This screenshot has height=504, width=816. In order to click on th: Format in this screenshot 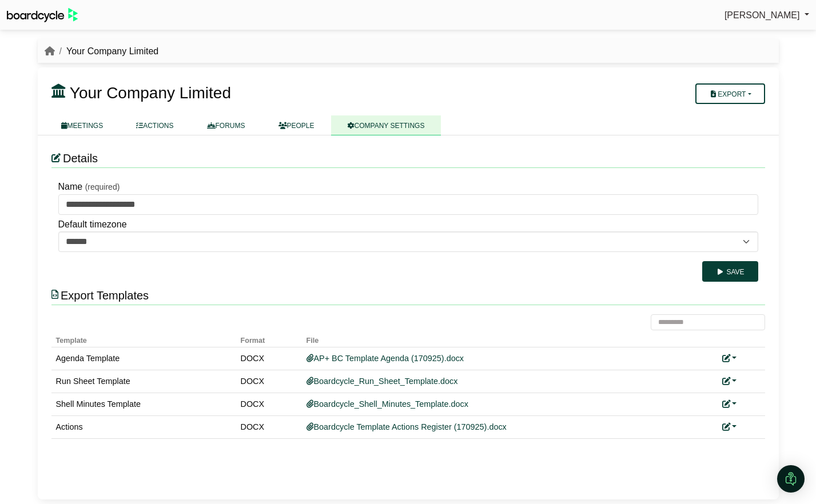, I will do `click(269, 339)`.